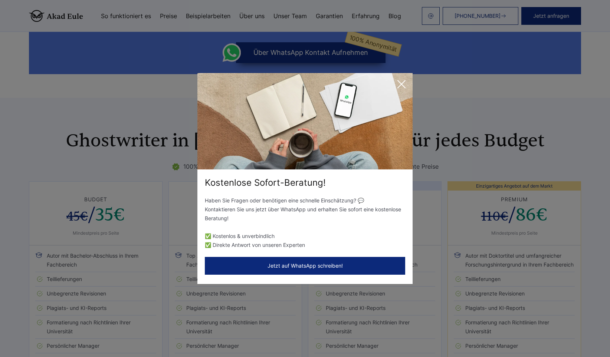 Image resolution: width=610 pixels, height=357 pixels. Describe the element at coordinates (305, 266) in the screenshot. I see `button: Jetzt auf WhatsApp schreiben!` at that location.